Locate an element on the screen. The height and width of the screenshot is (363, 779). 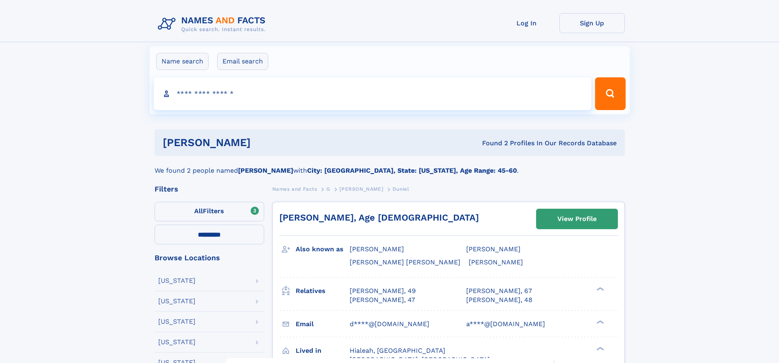
div: Browse Locations is located at coordinates (209, 258).